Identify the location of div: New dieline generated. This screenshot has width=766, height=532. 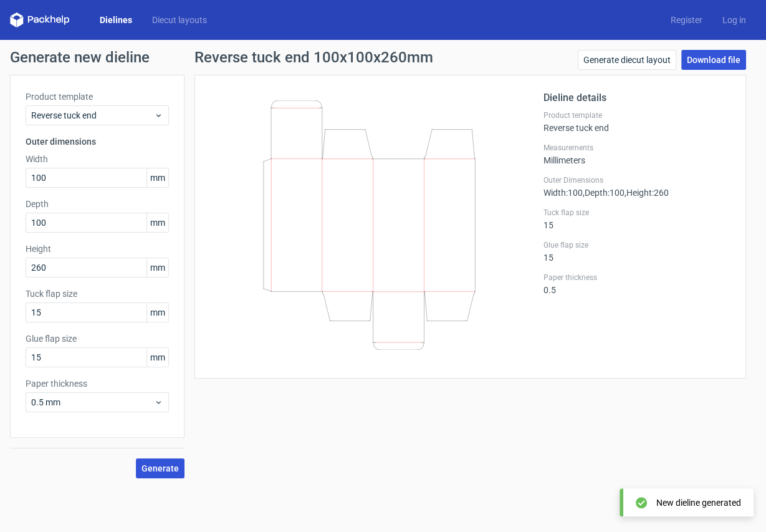
(699, 502).